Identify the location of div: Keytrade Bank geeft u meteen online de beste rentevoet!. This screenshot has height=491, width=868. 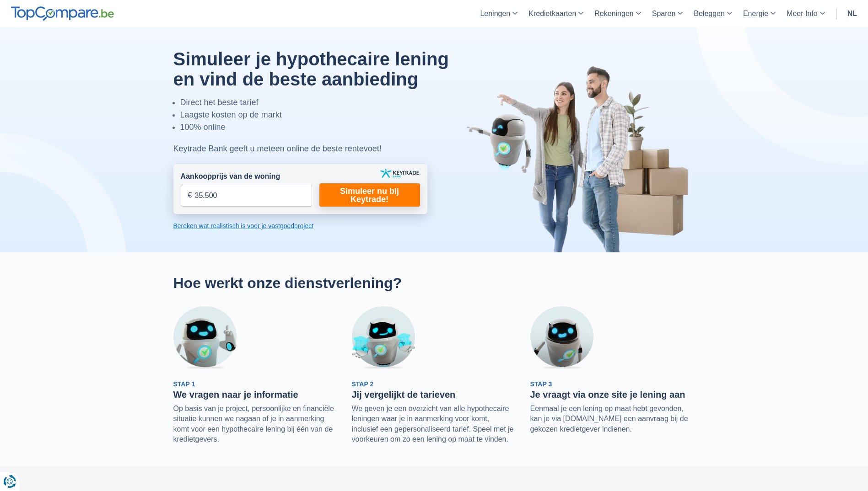
(323, 148).